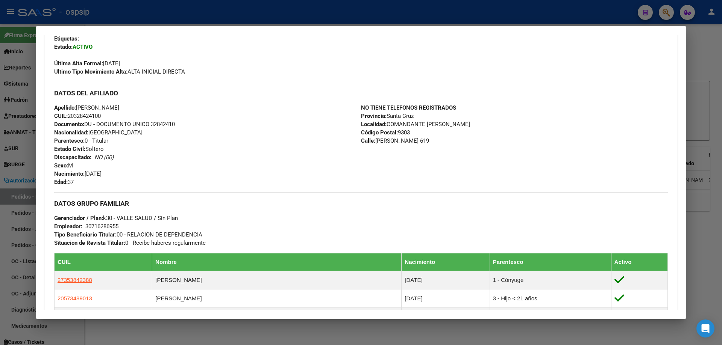 The width and height of the screenshot is (722, 345). I want to click on strong: Calle:, so click(368, 141).